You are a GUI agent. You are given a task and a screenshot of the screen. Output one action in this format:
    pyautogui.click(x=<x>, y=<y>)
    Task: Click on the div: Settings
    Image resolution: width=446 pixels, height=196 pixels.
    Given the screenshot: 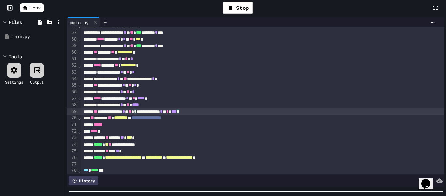 What is the action you would take?
    pyautogui.click(x=14, y=82)
    